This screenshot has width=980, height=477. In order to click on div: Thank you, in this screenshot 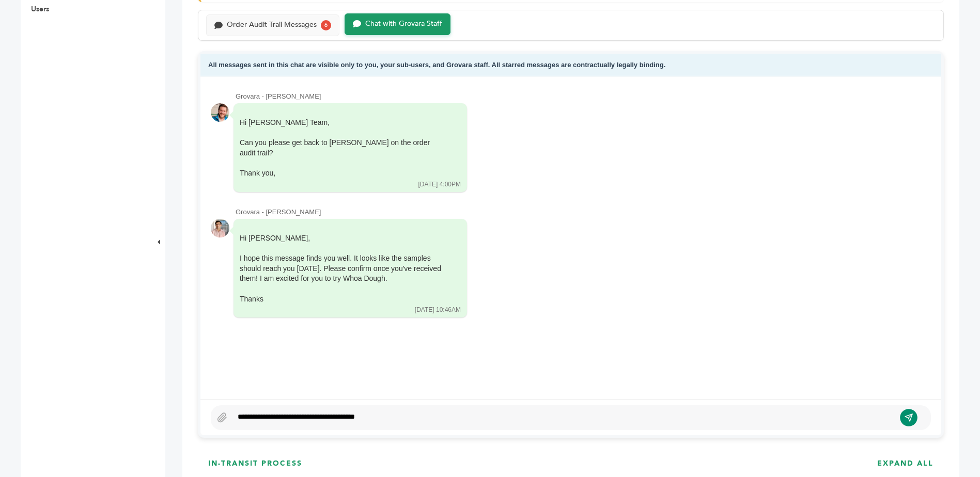, I will do `click(343, 173)`.